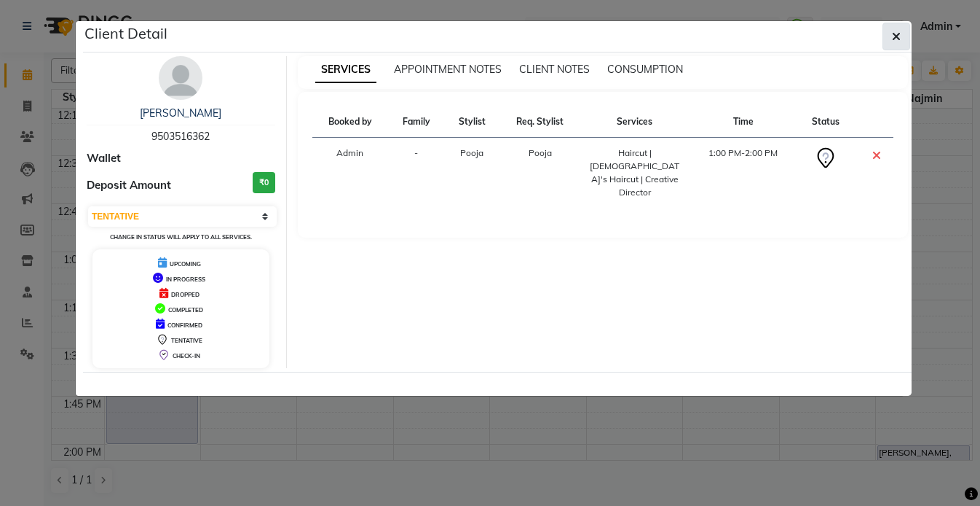 The image size is (980, 506). Describe the element at coordinates (181, 78) in the screenshot. I see `img: avatar` at that location.